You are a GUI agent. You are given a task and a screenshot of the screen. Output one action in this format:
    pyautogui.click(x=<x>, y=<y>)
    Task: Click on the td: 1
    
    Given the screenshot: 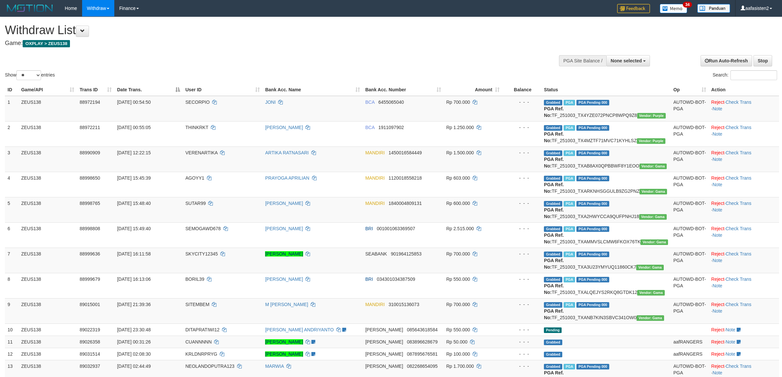 What is the action you would take?
    pyautogui.click(x=11, y=109)
    